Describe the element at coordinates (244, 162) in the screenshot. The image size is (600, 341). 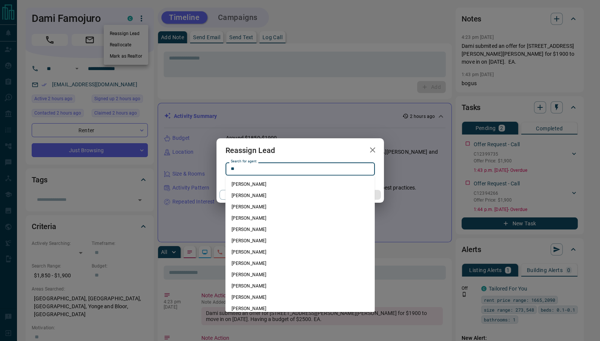
I see `label: Search for agent` at that location.